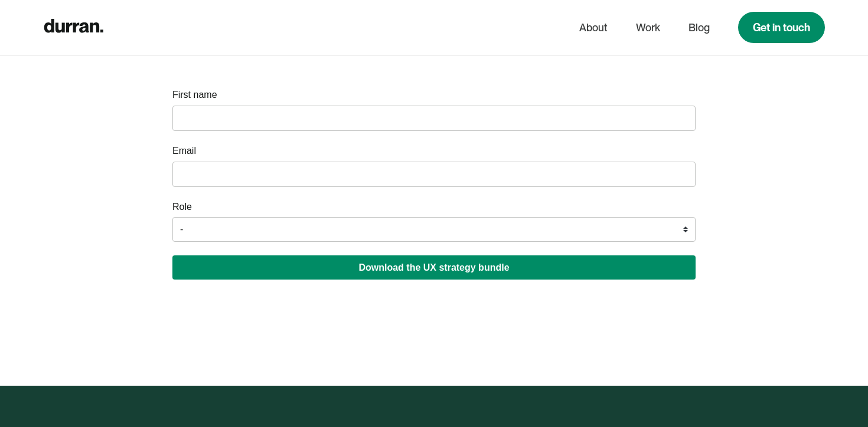 The height and width of the screenshot is (427, 868). What do you see at coordinates (434, 229) in the screenshot?
I see `select: role` at bounding box center [434, 229].